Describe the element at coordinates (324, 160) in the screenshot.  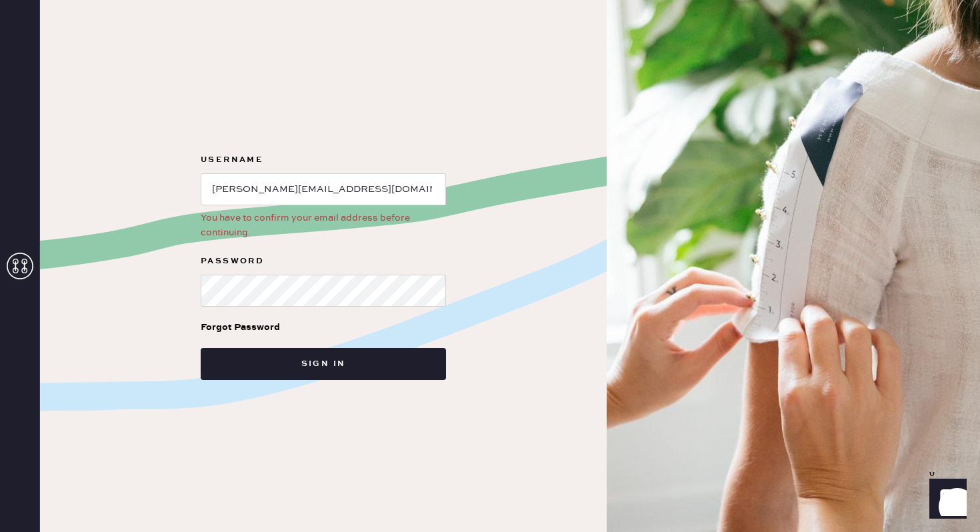
I see `label: Username` at that location.